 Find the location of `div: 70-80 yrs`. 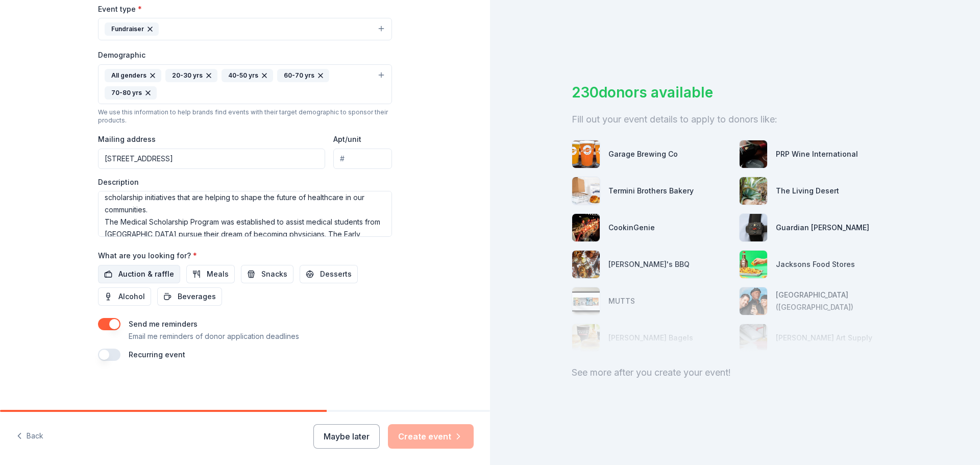

div: 70-80 yrs is located at coordinates (131, 93).